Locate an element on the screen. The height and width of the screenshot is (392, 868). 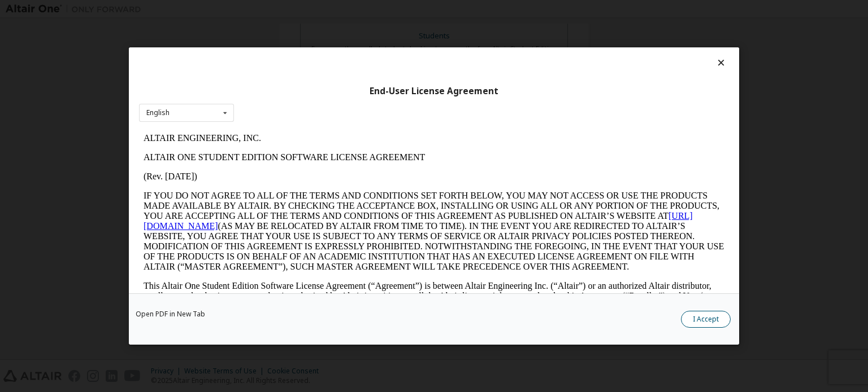
button: I Accept is located at coordinates (706, 320).